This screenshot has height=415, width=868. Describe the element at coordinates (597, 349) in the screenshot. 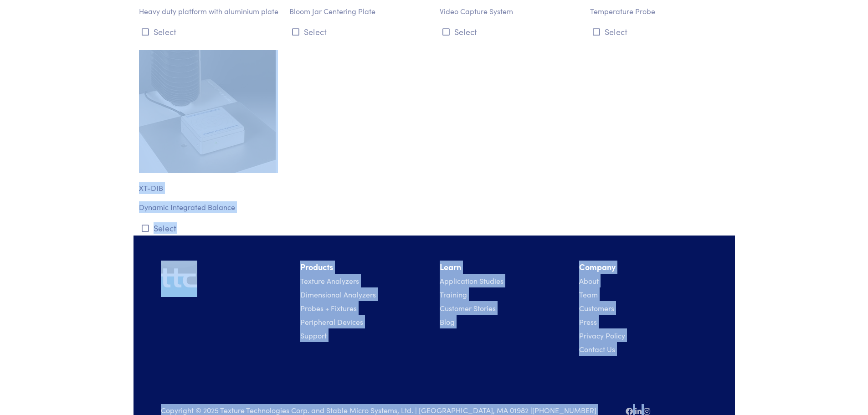

I see `a: Contact Us` at that location.